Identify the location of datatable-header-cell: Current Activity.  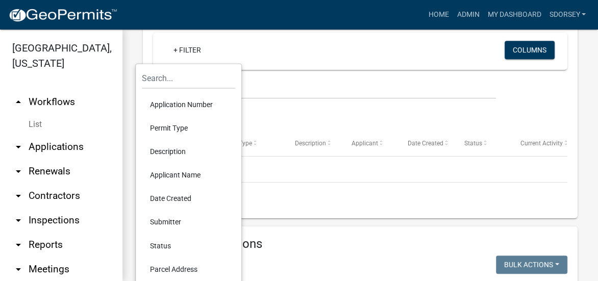
(538, 143).